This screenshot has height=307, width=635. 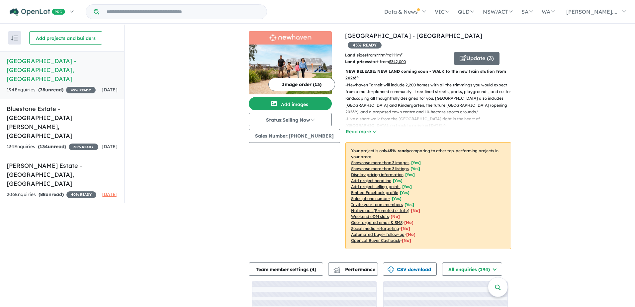 I want to click on p: from, so click(x=397, y=55).